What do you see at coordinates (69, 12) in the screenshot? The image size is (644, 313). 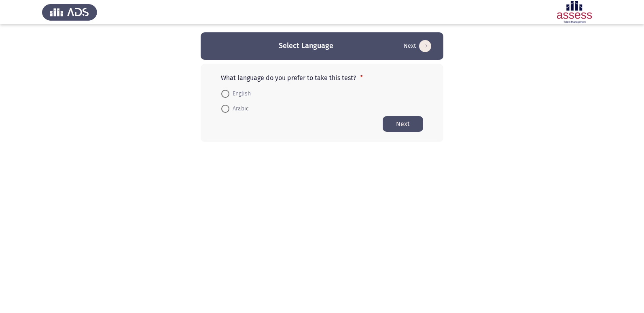 I see `img: Assess Talent Management logo` at bounding box center [69, 12].